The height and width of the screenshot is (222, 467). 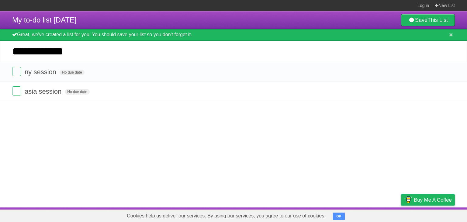 What do you see at coordinates (428, 200) in the screenshot?
I see `a: Buy me a coffee` at bounding box center [428, 200].